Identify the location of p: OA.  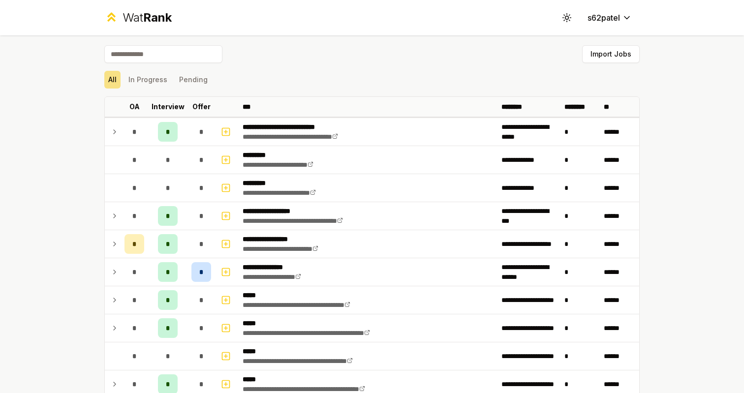
(134, 107).